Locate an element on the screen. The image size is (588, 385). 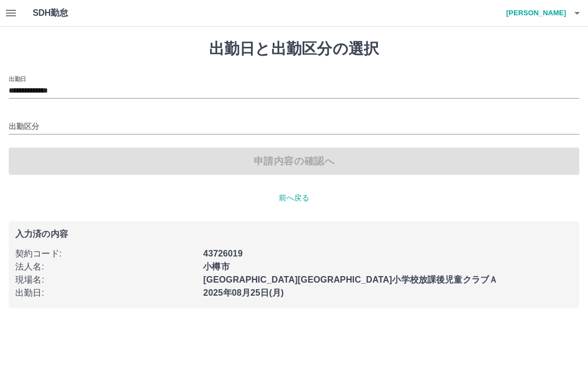
p: 契約コード : is located at coordinates (106, 253).